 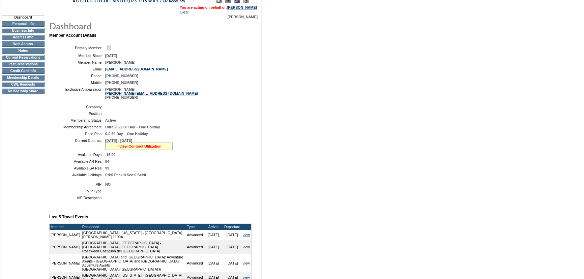 I want to click on td: Available SA Res:, so click(x=77, y=168).